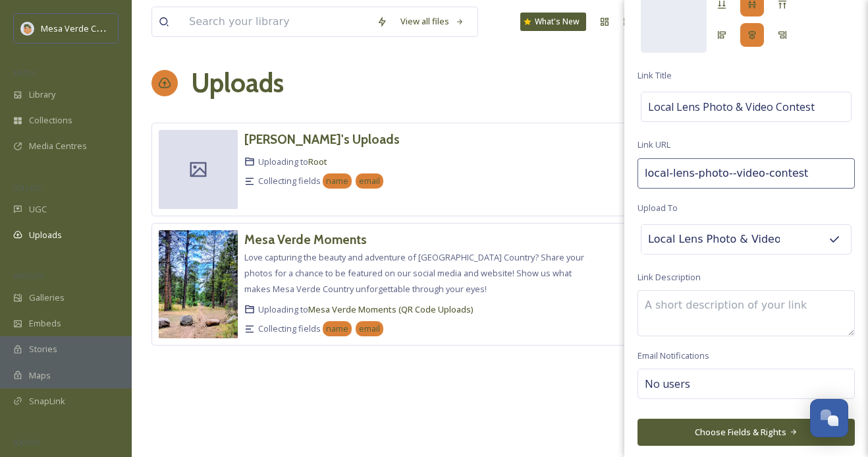 This screenshot has height=457, width=868. What do you see at coordinates (317, 161) in the screenshot?
I see `span: Root` at bounding box center [317, 161].